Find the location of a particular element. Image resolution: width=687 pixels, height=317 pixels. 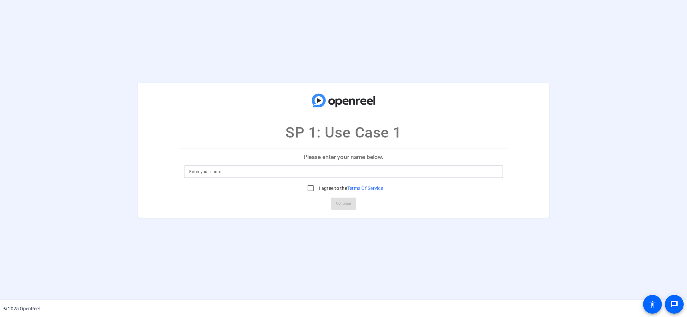

mat-icon: message is located at coordinates (674, 304).